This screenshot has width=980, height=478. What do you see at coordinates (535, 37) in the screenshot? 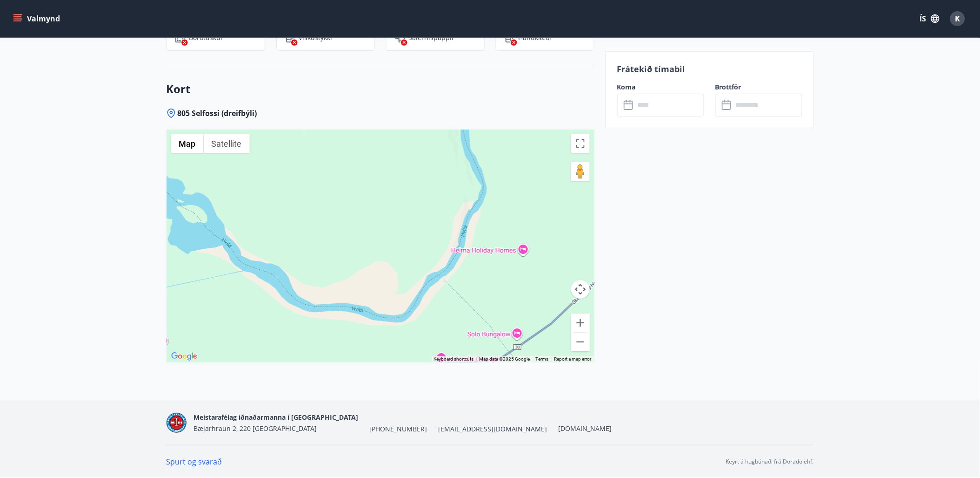
I see `p: Handklæði` at bounding box center [535, 37].